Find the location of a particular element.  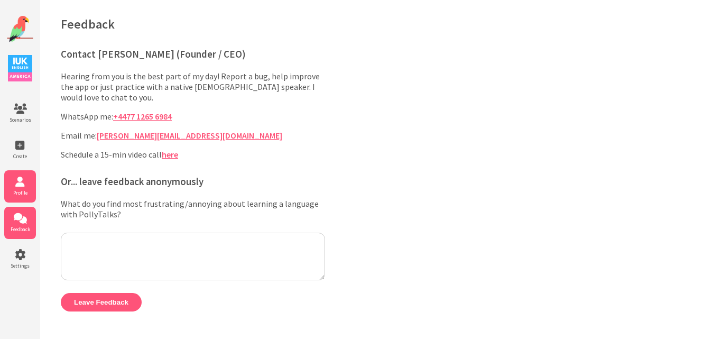

span: Feedback is located at coordinates (20, 229).